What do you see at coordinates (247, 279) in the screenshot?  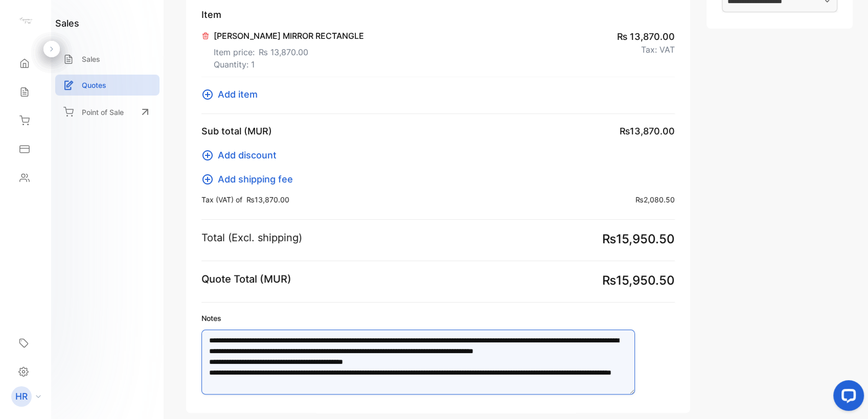 I see `p: Quote Total (MUR)` at bounding box center [247, 279].